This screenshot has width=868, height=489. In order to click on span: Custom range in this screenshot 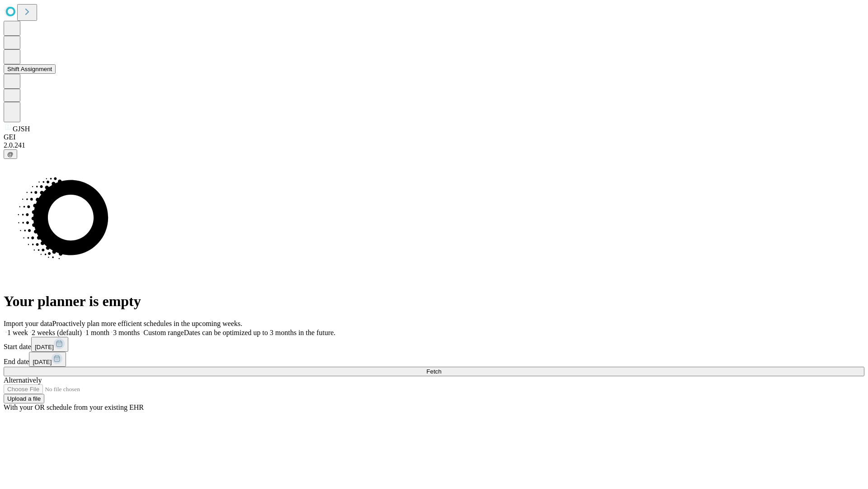, I will do `click(163, 332)`.